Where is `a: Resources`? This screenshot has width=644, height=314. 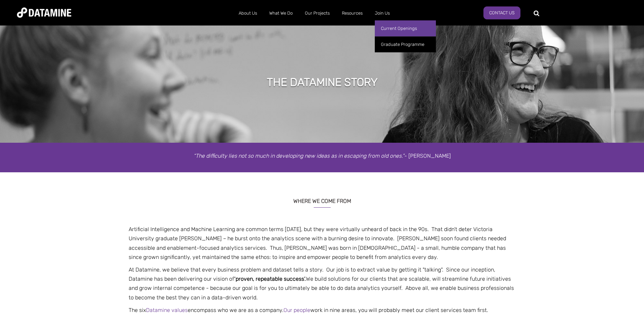
a: Resources is located at coordinates (352, 14).